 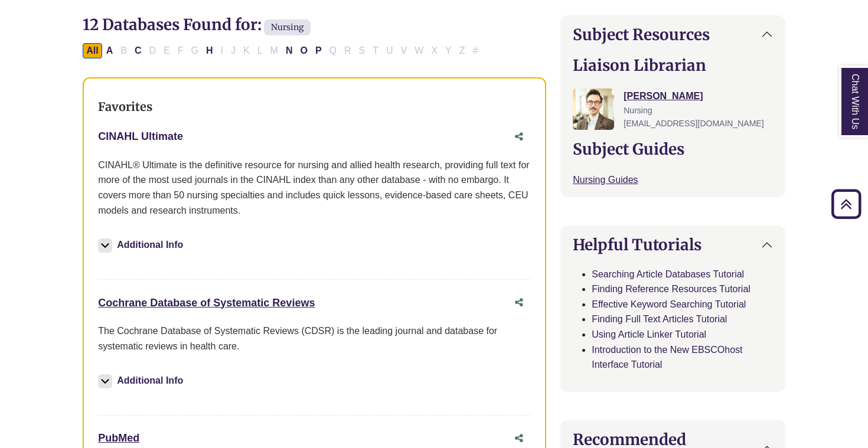 I want to click on div: Alpha-list to filter by first letter of database name, so click(x=282, y=49).